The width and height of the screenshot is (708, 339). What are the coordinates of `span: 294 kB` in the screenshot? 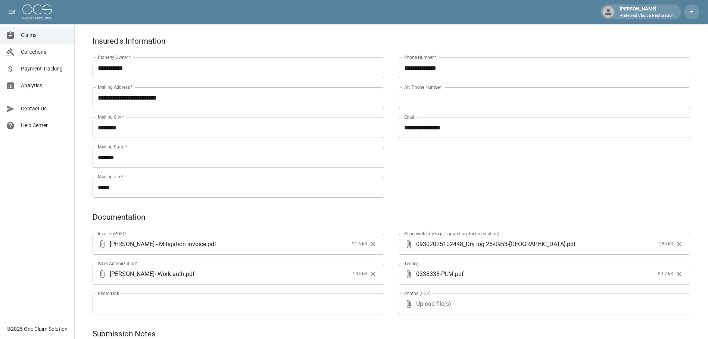 It's located at (360, 274).